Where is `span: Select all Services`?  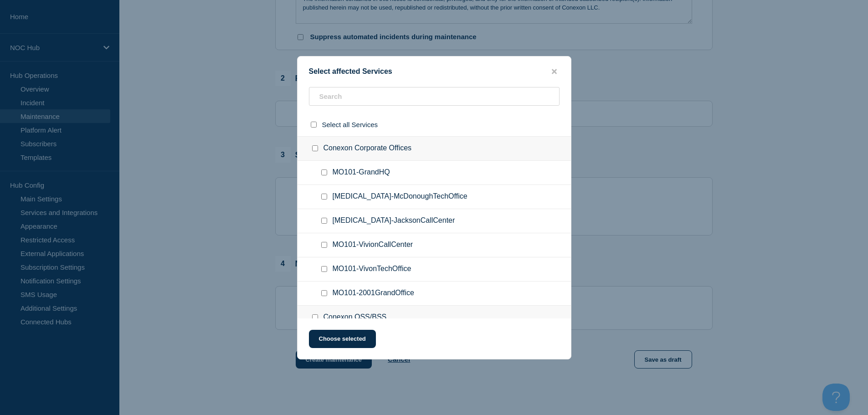 span: Select all Services is located at coordinates (350, 124).